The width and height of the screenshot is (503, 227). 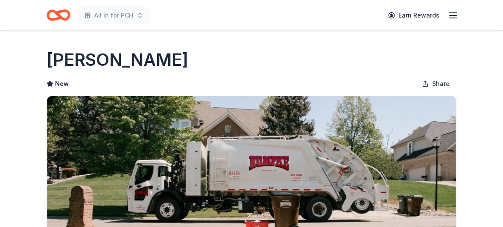 I want to click on button: Share, so click(x=435, y=84).